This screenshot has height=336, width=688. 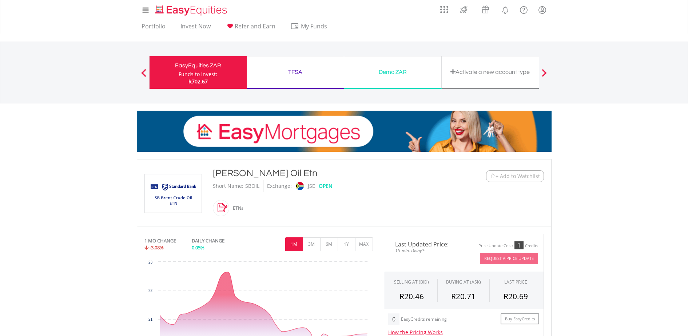 I want to click on div: DAILY CHANGE, so click(x=220, y=241).